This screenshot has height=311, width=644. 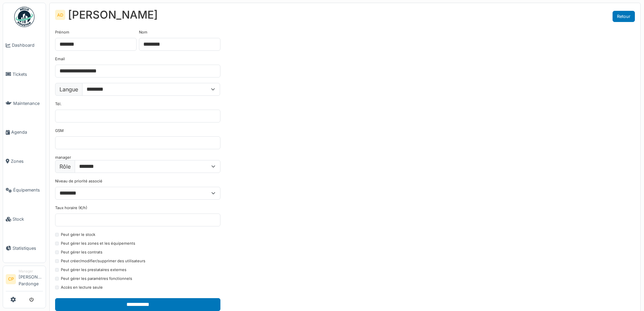 I want to click on label: GSM, so click(x=59, y=131).